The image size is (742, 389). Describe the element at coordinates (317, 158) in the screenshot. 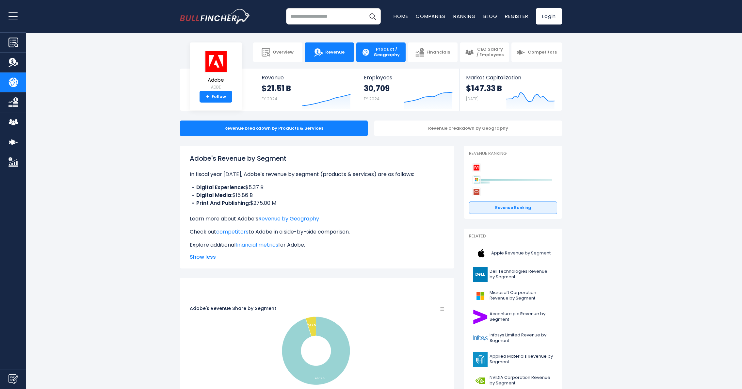

I see `h1: Adobe's Revenue by Segment` at that location.